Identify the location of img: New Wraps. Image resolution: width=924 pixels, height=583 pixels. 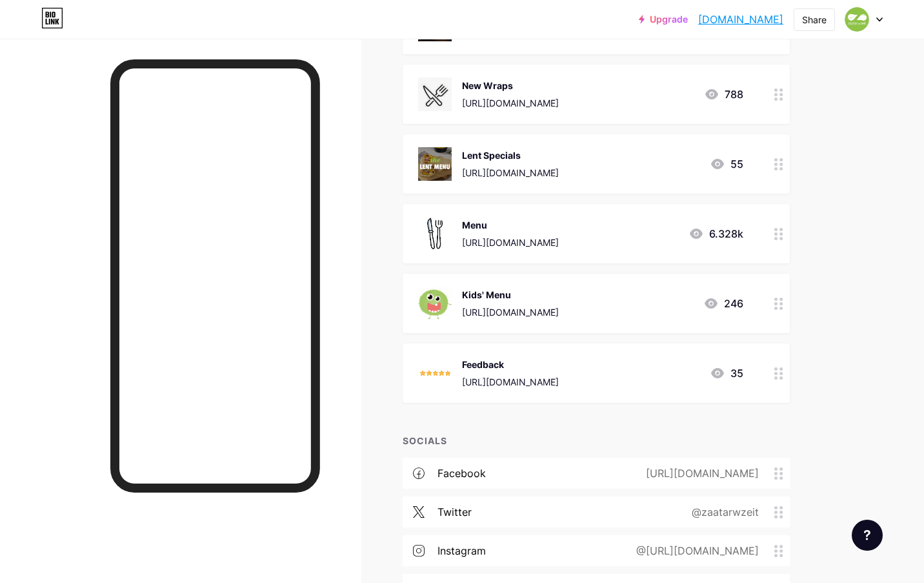
(435, 94).